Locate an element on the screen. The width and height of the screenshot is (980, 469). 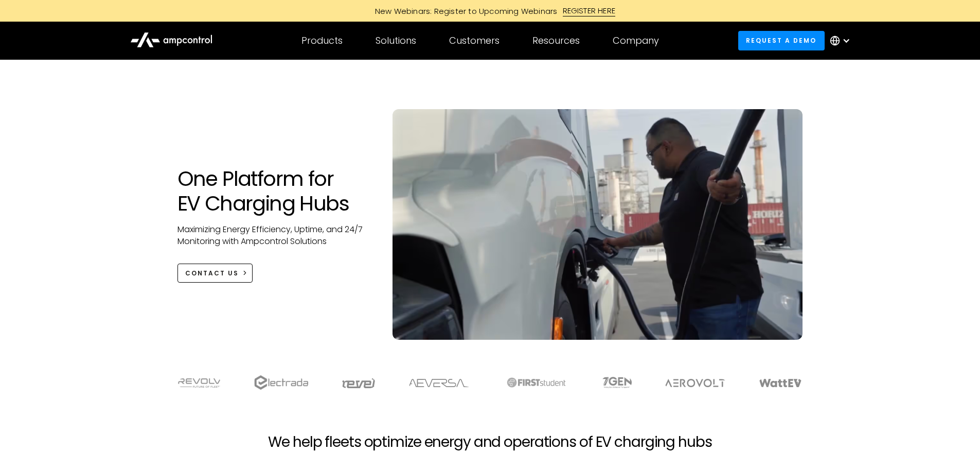
div: Products is located at coordinates (322, 41).